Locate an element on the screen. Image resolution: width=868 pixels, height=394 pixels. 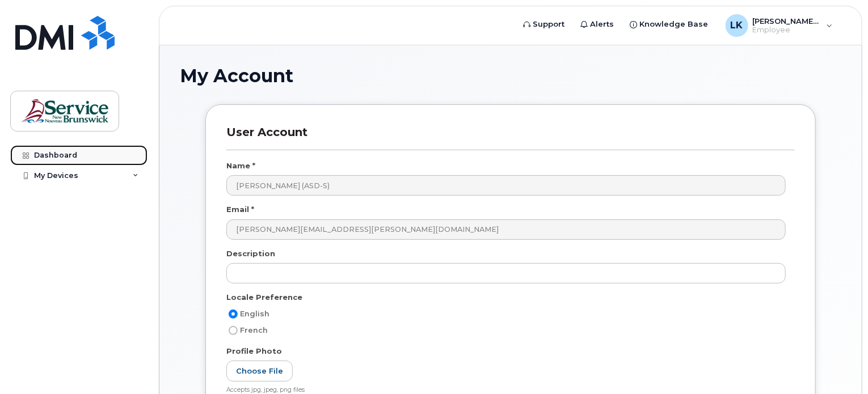
h1: My Account is located at coordinates (511, 75).